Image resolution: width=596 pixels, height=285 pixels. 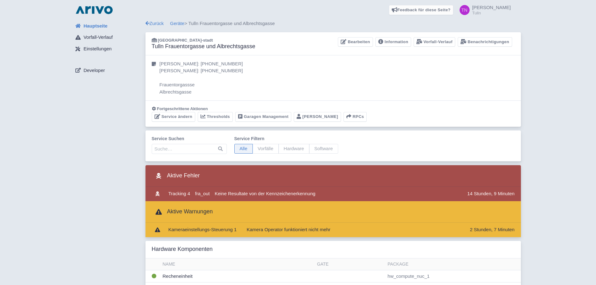 I want to click on a: Zurück, so click(x=155, y=23).